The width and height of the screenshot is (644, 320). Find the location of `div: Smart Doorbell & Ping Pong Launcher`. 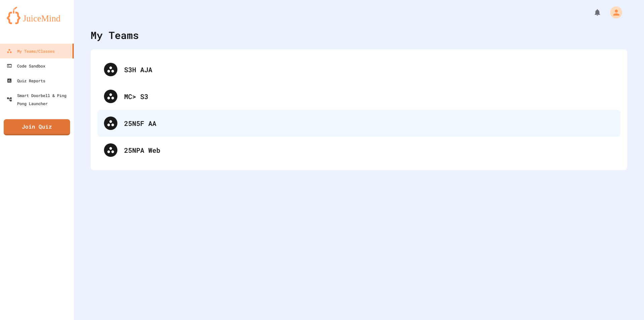

div: Smart Doorbell & Ping Pong Launcher is located at coordinates (39, 99).